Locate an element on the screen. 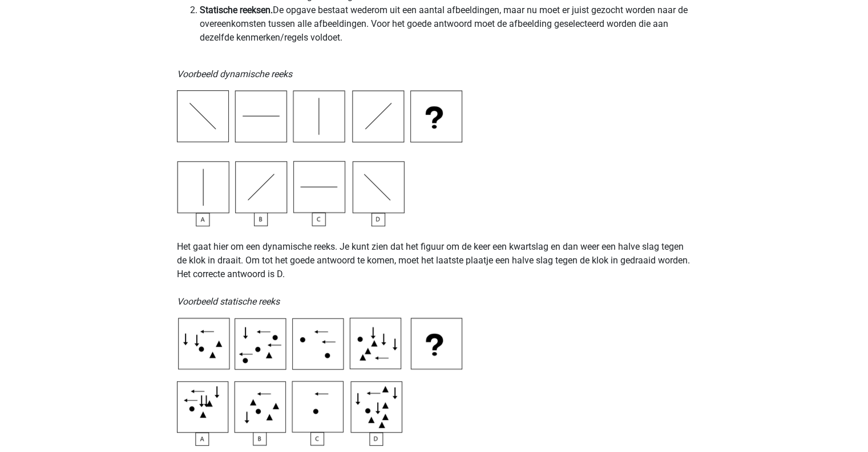  img: Inductive Reasoning Example1.png is located at coordinates (319, 158).